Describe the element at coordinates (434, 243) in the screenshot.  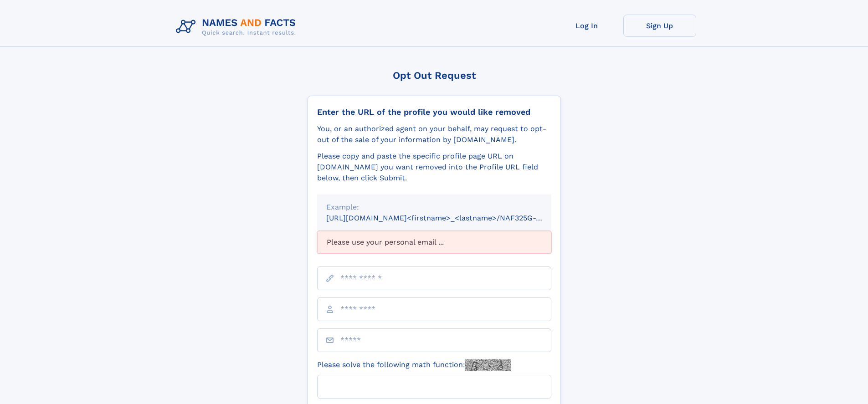
I see `div: Please use your personal email ...` at that location.